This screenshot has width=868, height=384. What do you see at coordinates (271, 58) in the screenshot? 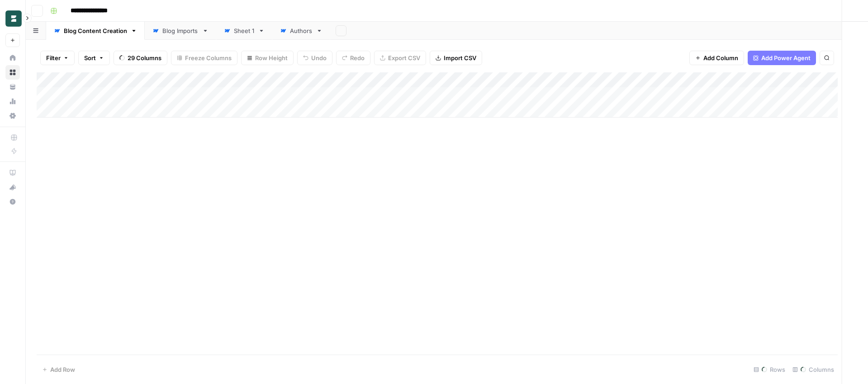
I see `span: Row Height` at bounding box center [271, 58].